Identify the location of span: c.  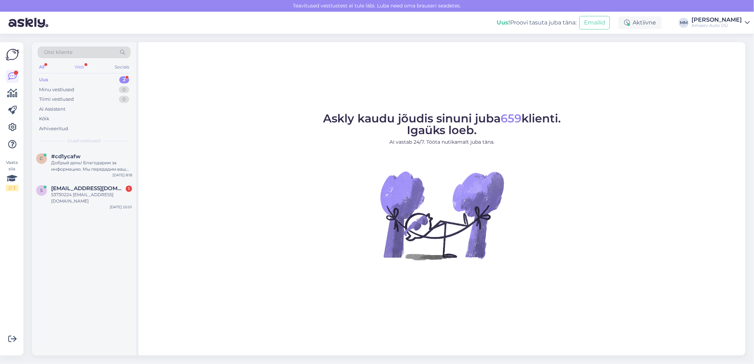
(42, 158).